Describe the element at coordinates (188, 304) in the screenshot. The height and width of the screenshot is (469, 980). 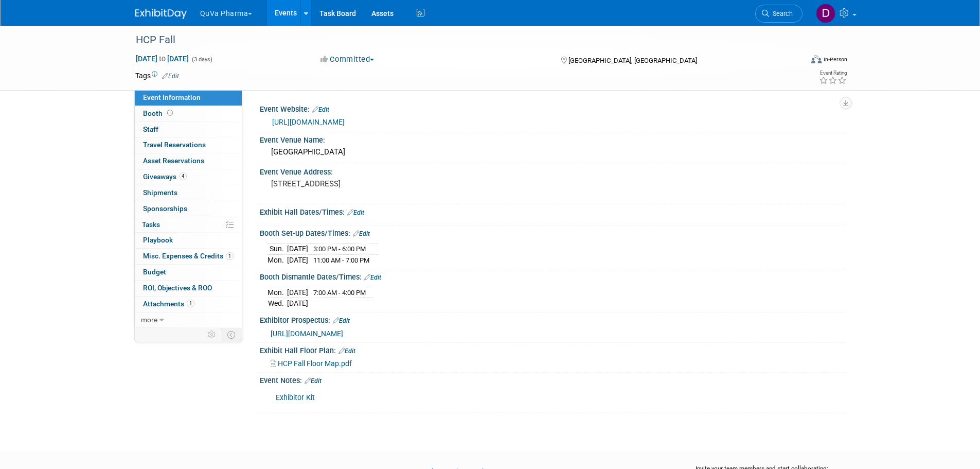
I see `a: Attachments1` at that location.